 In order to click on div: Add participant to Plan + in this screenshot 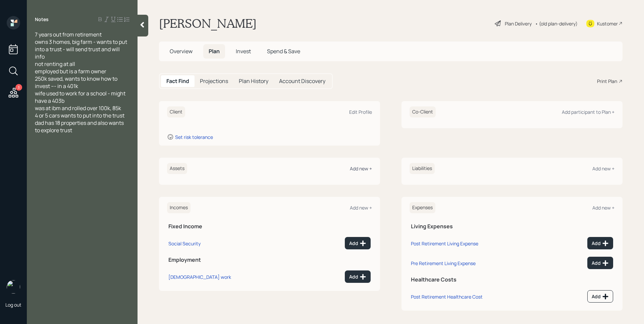, I will do `click(588, 112)`.